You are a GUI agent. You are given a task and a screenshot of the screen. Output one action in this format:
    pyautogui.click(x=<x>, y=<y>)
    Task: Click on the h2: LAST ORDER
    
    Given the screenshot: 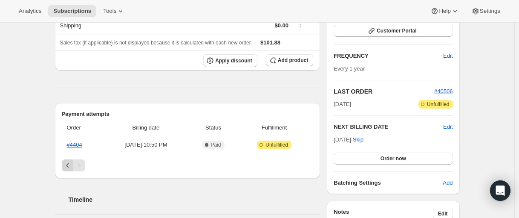 What is the action you would take?
    pyautogui.click(x=384, y=91)
    